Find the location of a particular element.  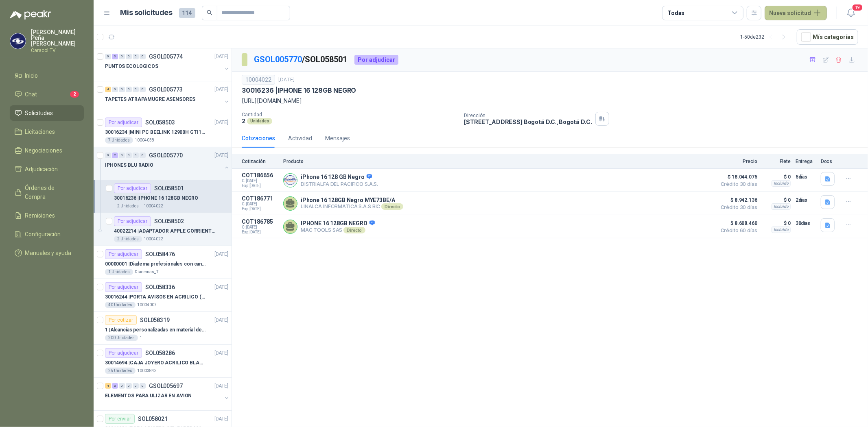

div: Por adjudicar is located at coordinates (132, 188).